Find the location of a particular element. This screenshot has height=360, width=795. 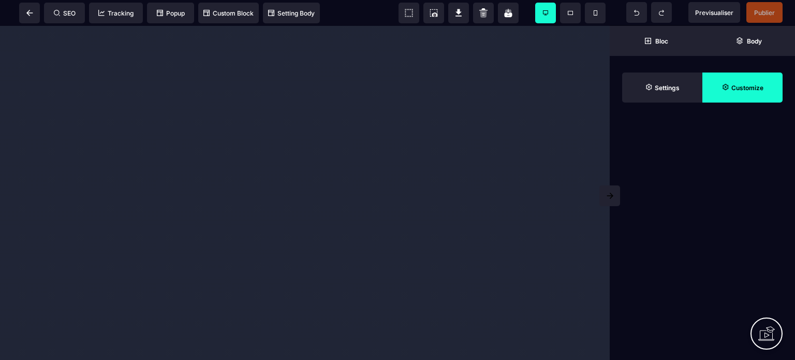

span: View components is located at coordinates (409, 13).